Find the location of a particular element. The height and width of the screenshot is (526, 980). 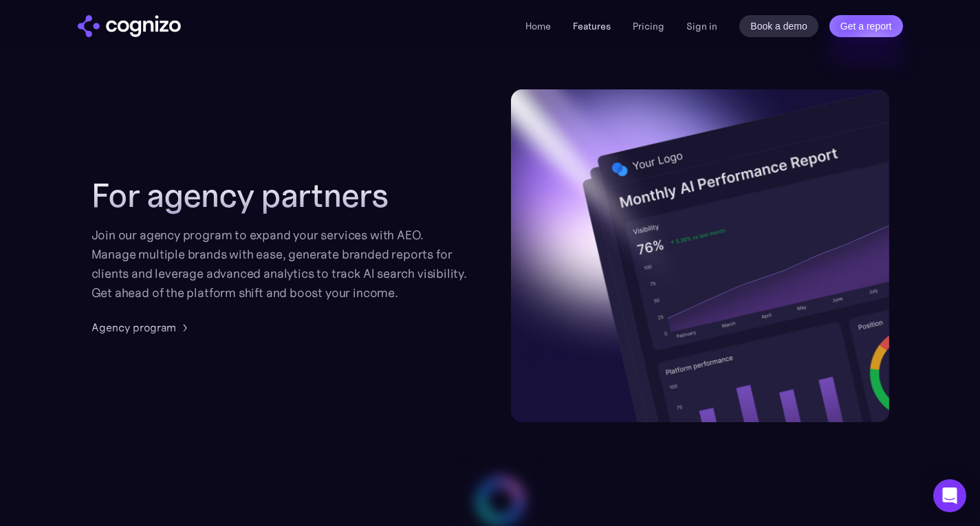

div: Agency program is located at coordinates (133, 327).